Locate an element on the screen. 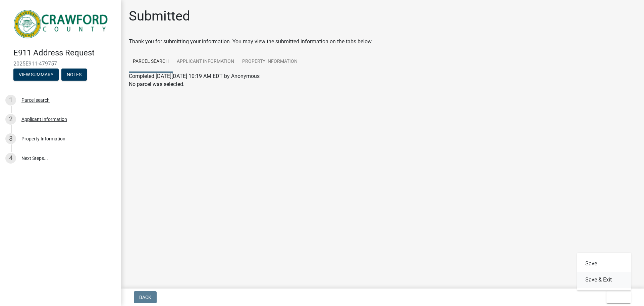 Image resolution: width=644 pixels, height=306 pixels. a: Applicant Information is located at coordinates (205, 62).